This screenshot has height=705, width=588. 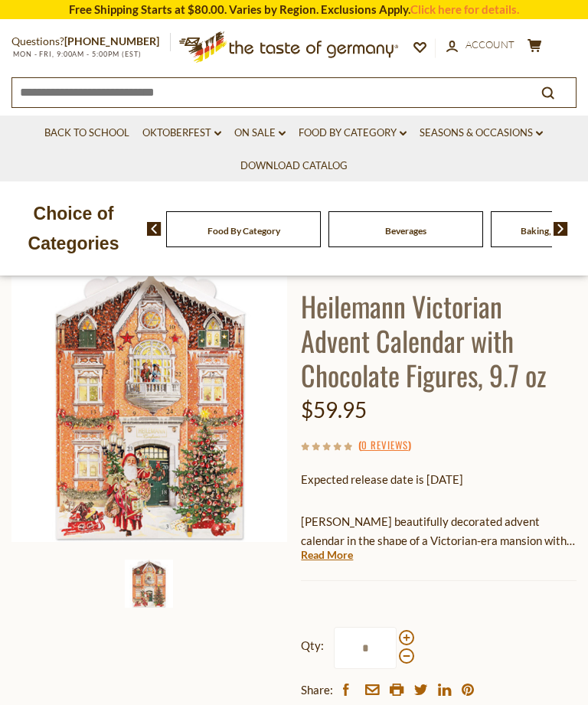 I want to click on img: previous arrow, so click(x=154, y=229).